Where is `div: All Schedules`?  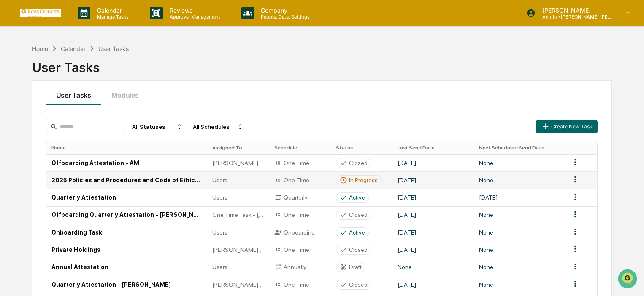
div: All Schedules is located at coordinates (218, 127).